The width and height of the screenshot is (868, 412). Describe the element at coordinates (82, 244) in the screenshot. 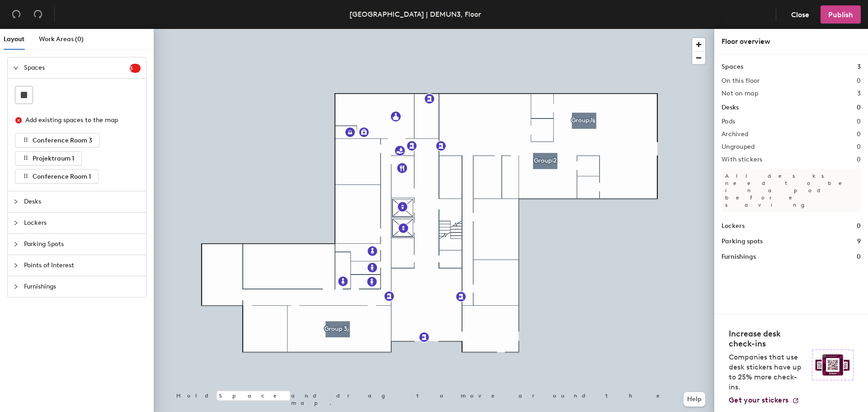

I see `span: Parking Spots` at that location.